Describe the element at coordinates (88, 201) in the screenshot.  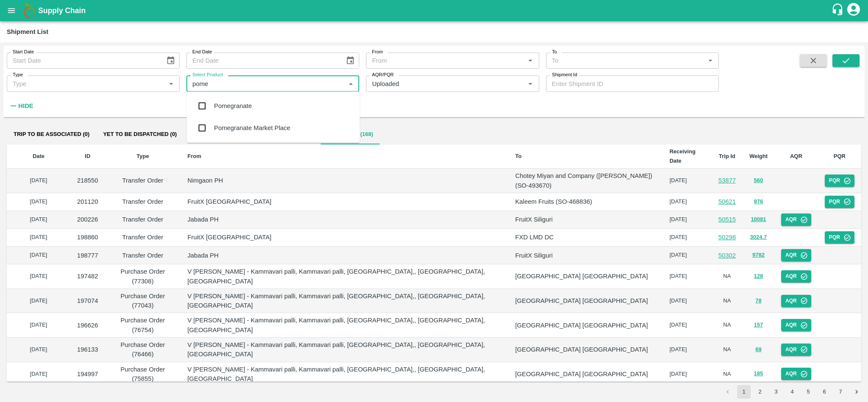
I see `p: 201120` at that location.